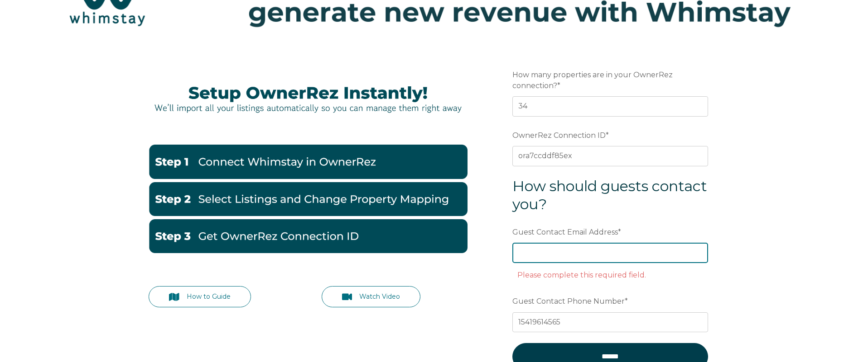  What do you see at coordinates (199, 296) in the screenshot?
I see `a: How to Guide` at bounding box center [199, 296].